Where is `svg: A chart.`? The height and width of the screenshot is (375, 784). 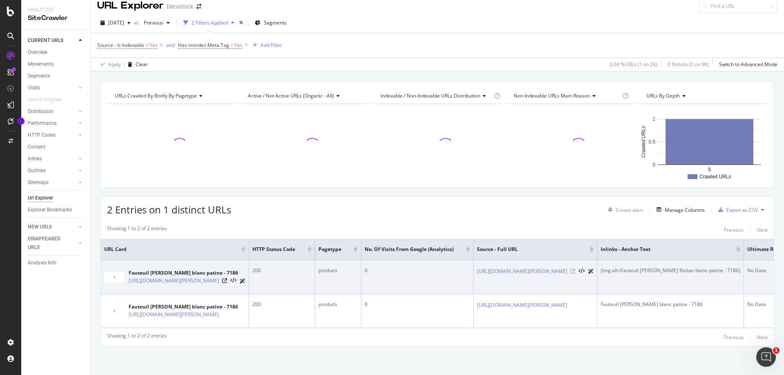 svg: A chart. is located at coordinates (703, 146).